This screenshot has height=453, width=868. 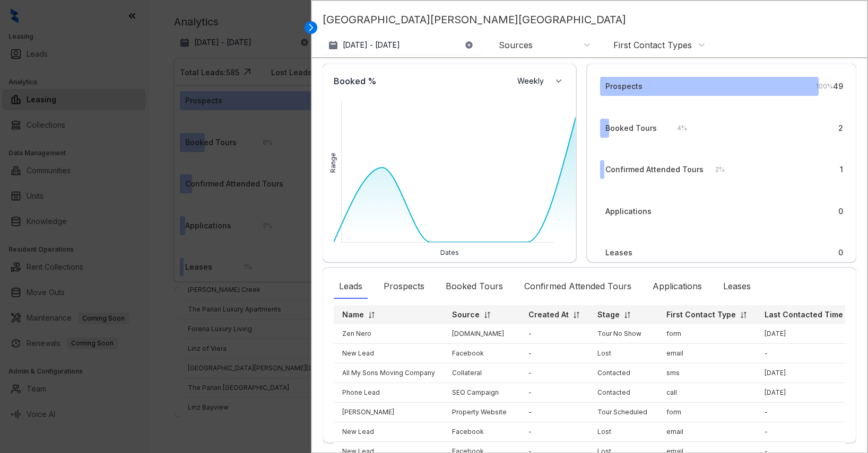 What do you see at coordinates (351, 287) in the screenshot?
I see `div: Leads` at bounding box center [351, 287].